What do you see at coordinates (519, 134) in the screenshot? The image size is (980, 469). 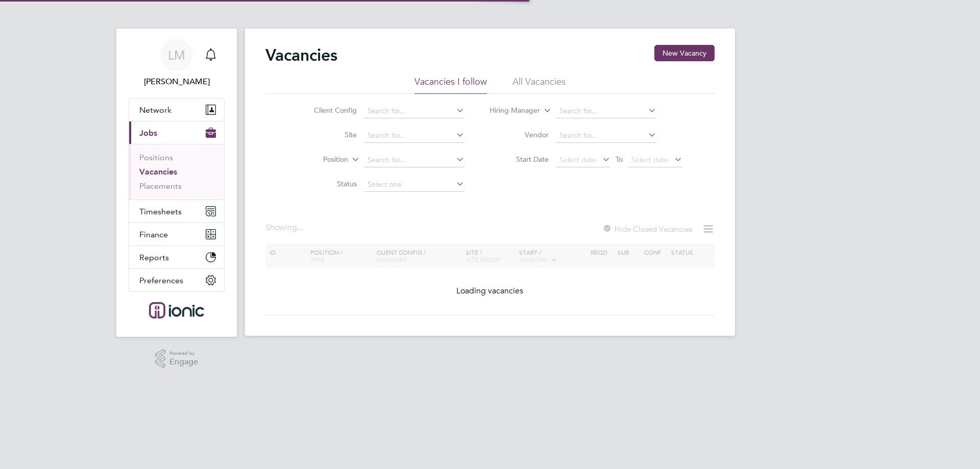 I see `label: Vendor` at bounding box center [519, 134].